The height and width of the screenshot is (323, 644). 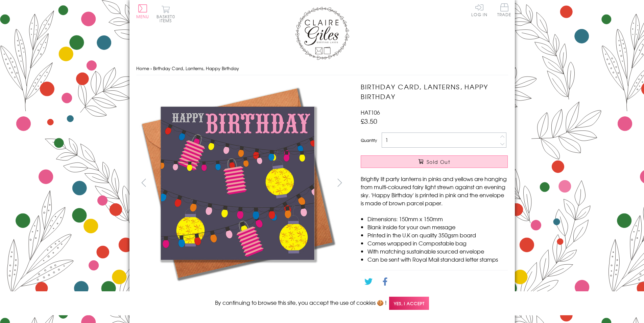 What do you see at coordinates (144, 183) in the screenshot?
I see `button: prev` at bounding box center [144, 183].